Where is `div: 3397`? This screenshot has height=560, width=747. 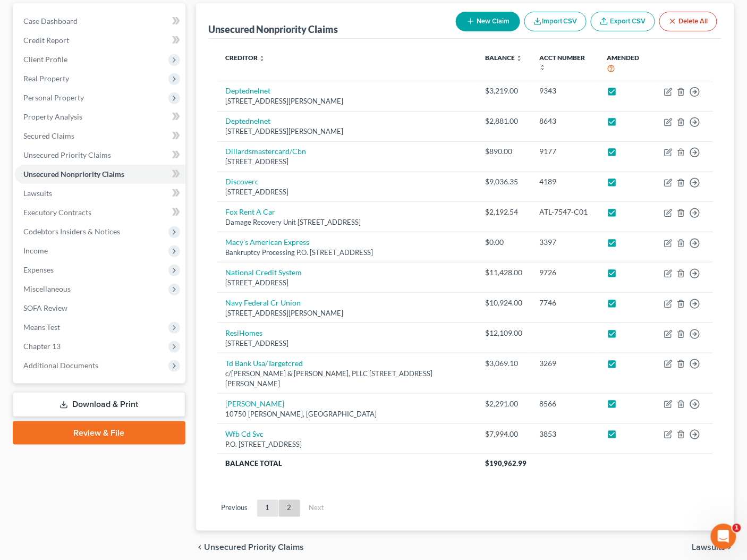
div: 3397 is located at coordinates (565, 242).